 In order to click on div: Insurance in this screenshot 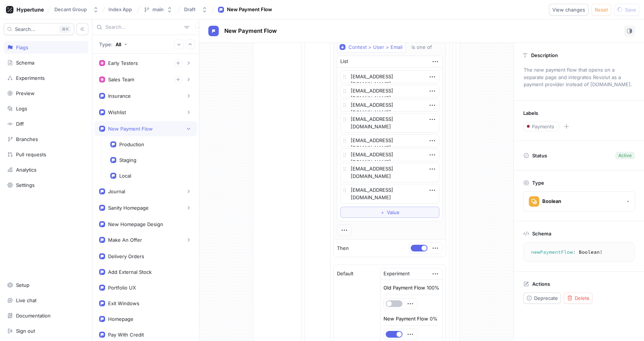, I will do `click(119, 96)`.